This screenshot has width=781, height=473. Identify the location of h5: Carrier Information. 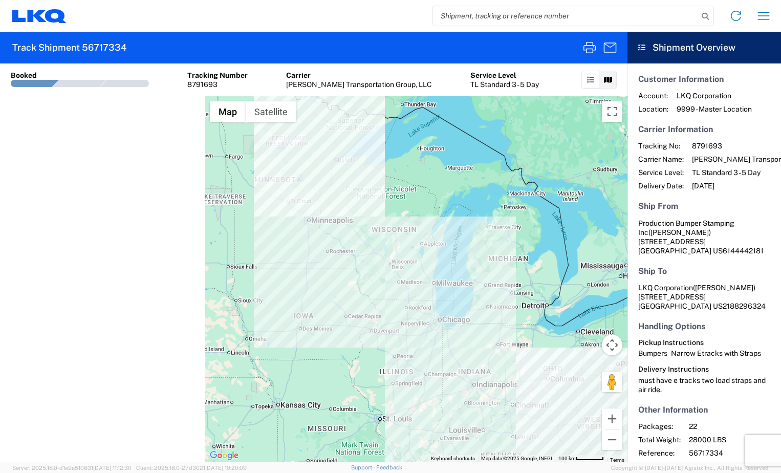
(704, 129).